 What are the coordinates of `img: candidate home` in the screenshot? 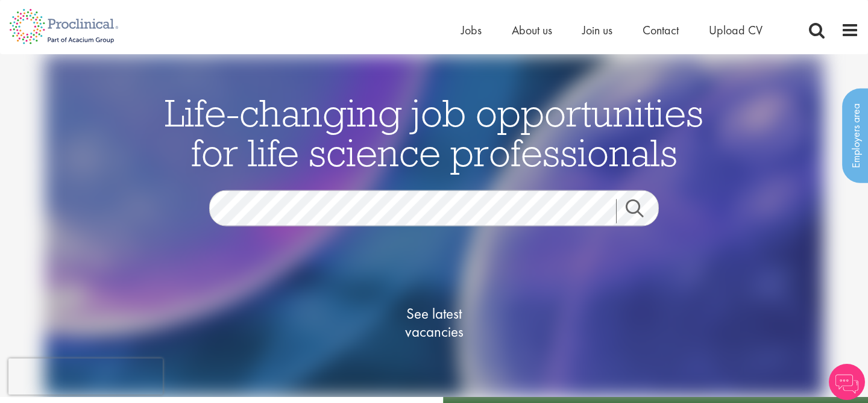 It's located at (434, 226).